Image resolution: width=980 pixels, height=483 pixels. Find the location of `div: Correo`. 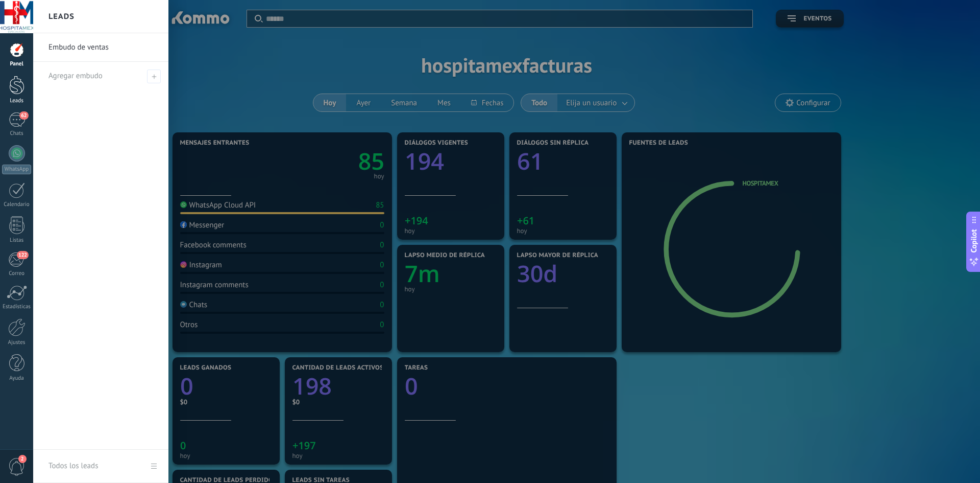

div: Correo is located at coordinates (17, 273).